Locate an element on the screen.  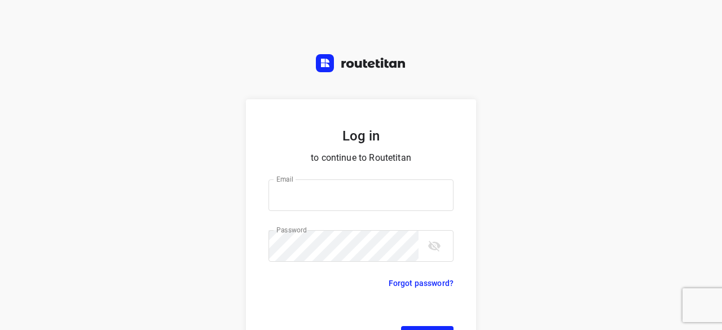
img: Routetitan is located at coordinates (361, 63).